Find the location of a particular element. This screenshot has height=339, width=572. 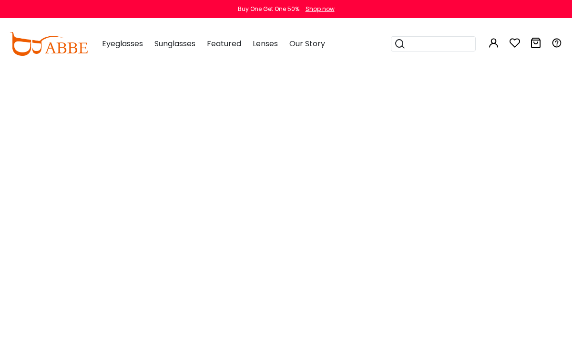

span: Eyeglasses is located at coordinates (123, 43).